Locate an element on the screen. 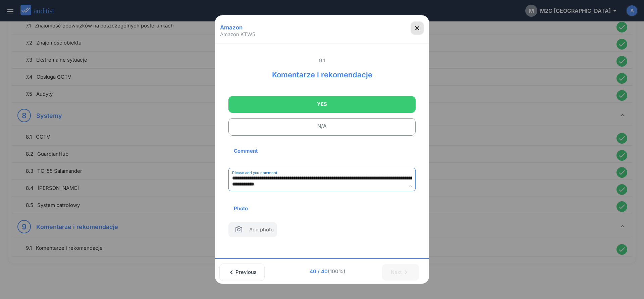 This screenshot has width=644, height=299. div: Previous is located at coordinates (242, 273).